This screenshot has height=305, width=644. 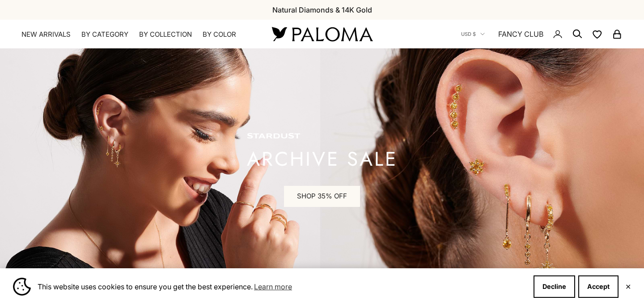 I want to click on summary: By Collection, so click(x=165, y=35).